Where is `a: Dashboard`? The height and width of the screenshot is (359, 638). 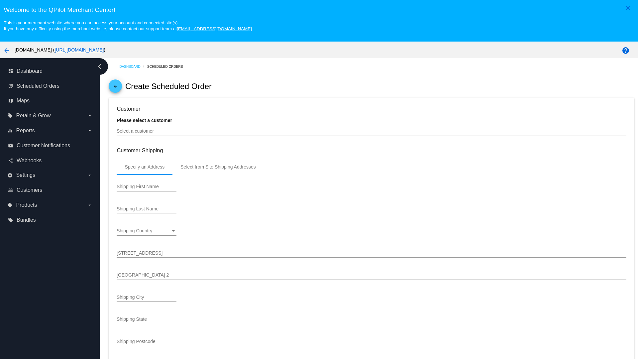 a: Dashboard is located at coordinates (133, 66).